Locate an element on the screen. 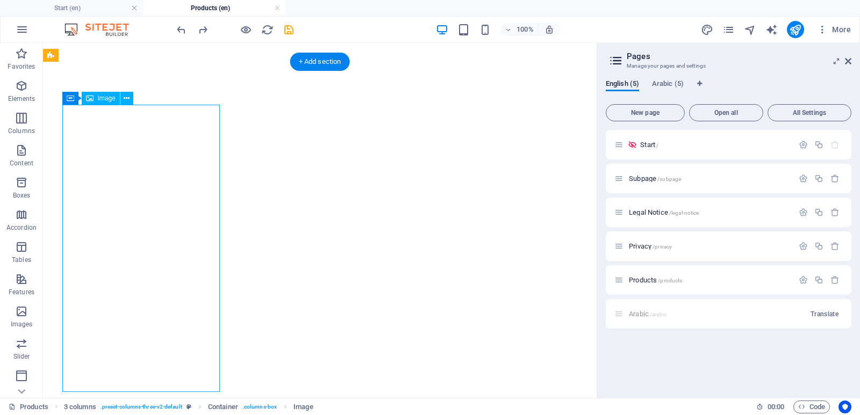 The image size is (860, 415). p: Features is located at coordinates (21, 292).